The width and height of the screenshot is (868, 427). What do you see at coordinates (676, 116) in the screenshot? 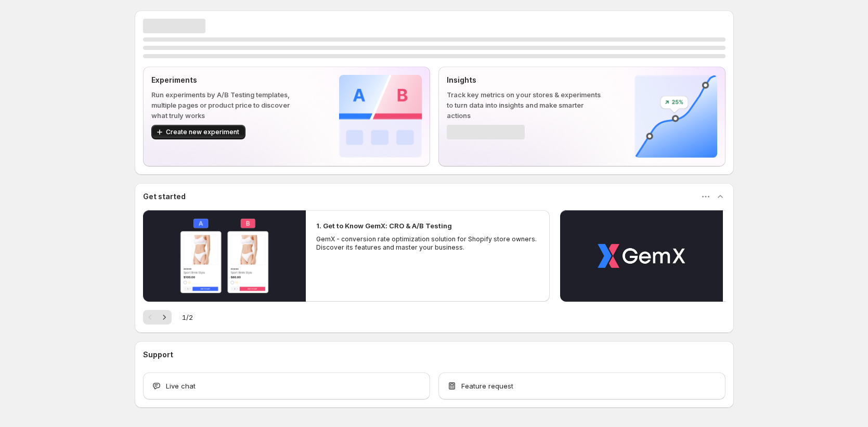
I see `img: Insights` at bounding box center [676, 116].